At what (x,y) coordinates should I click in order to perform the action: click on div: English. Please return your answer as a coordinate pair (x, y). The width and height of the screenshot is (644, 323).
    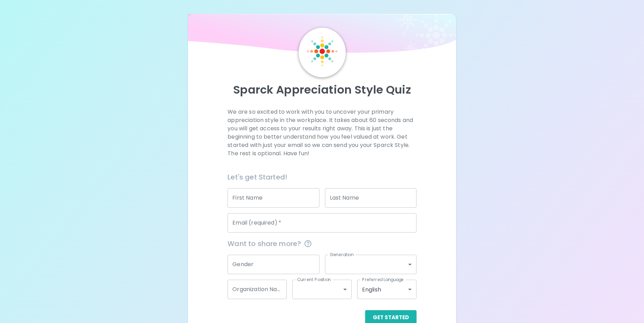
    Looking at the image, I should click on (386, 289).